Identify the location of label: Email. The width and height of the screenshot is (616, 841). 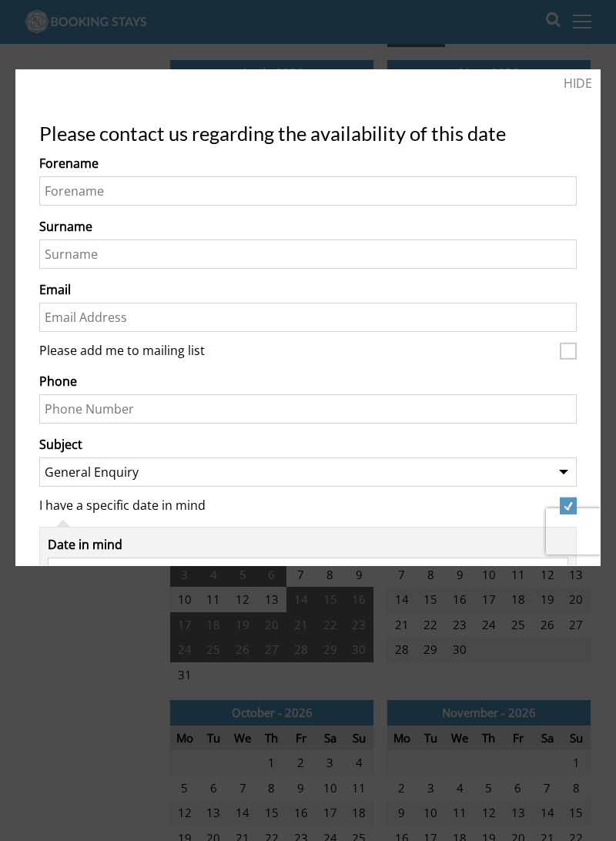
(308, 290).